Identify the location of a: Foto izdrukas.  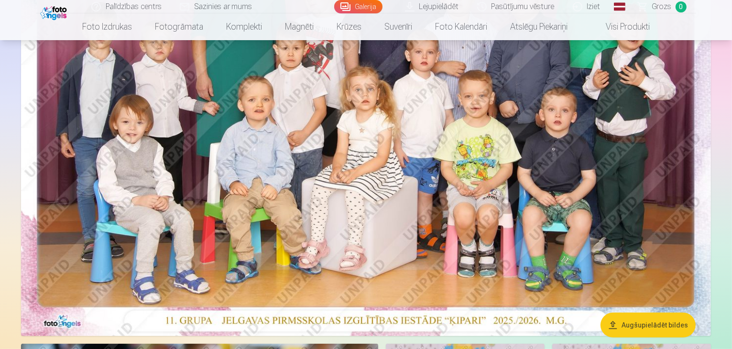
(107, 27).